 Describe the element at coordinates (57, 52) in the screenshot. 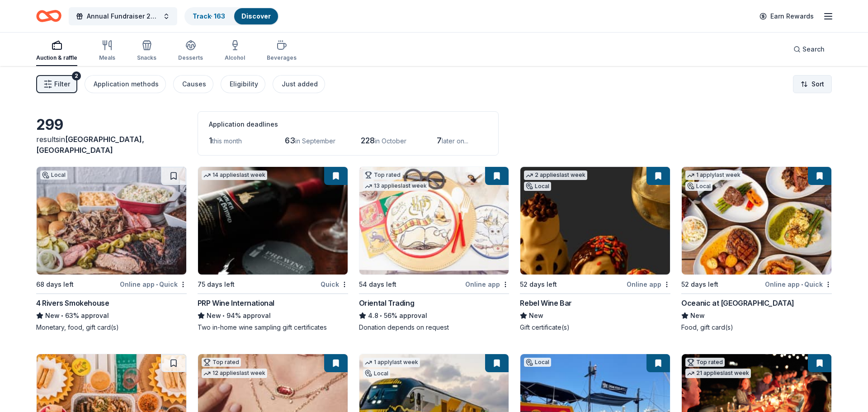

I see `button: Auction & raffle` at that location.